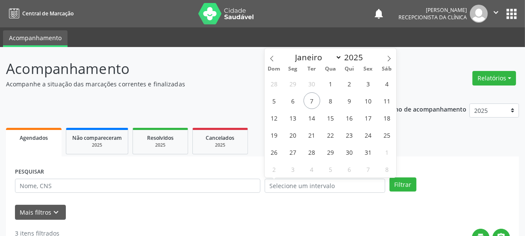  What do you see at coordinates (56, 212) in the screenshot?
I see `i: keyboard_arrow_down` at bounding box center [56, 212].